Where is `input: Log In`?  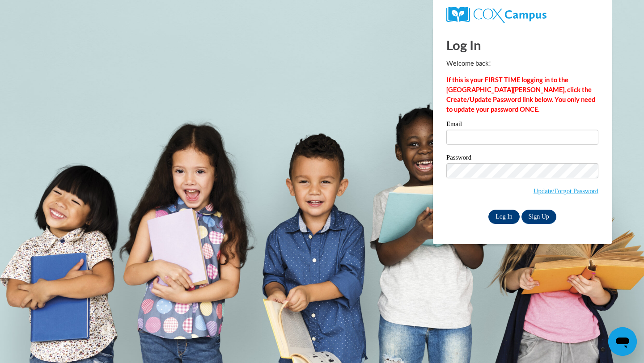
input: Log In is located at coordinates (504, 217).